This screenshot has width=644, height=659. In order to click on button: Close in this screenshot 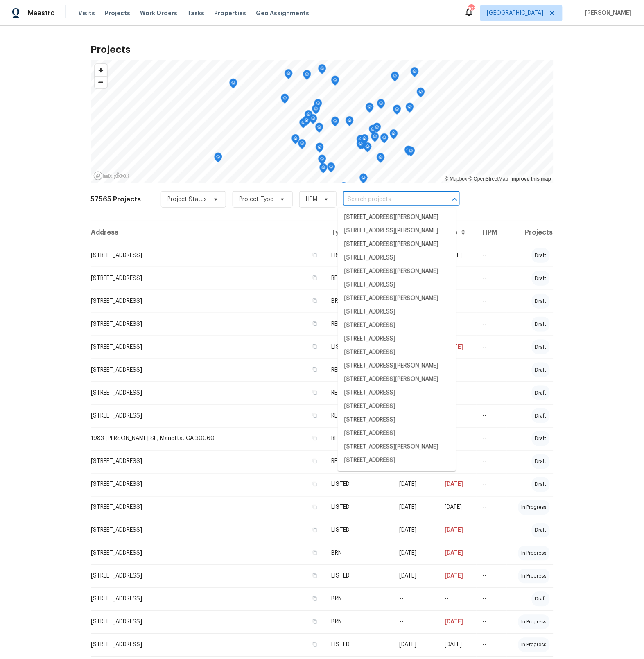, I will do `click(455, 200)`.